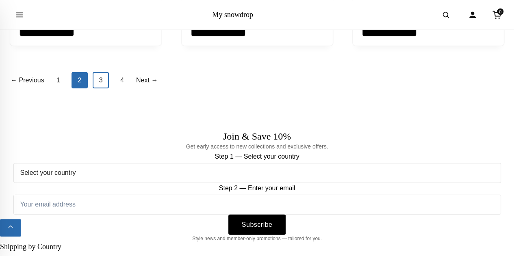 This screenshot has width=514, height=256. What do you see at coordinates (257, 189) in the screenshot?
I see `label: Step 2 — Enter your email` at bounding box center [257, 189].